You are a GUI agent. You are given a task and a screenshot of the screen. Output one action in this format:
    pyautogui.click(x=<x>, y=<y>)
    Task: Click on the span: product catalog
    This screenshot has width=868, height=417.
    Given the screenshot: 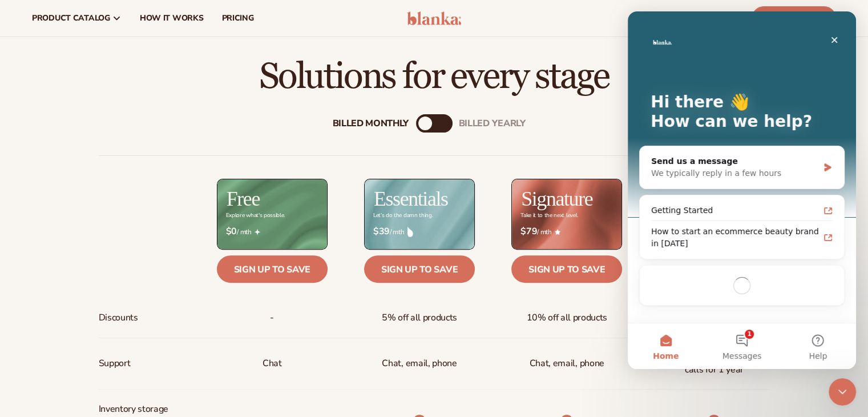 What is the action you would take?
    pyautogui.click(x=71, y=18)
    